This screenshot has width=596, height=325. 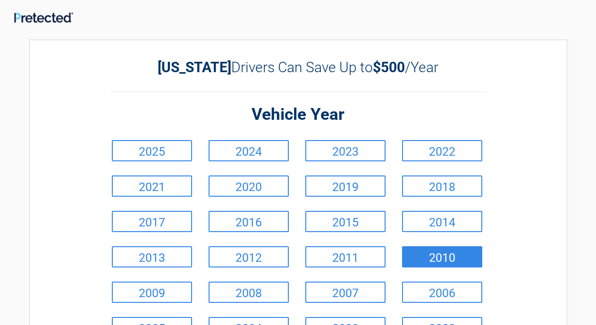 I want to click on a: 2019, so click(x=346, y=186).